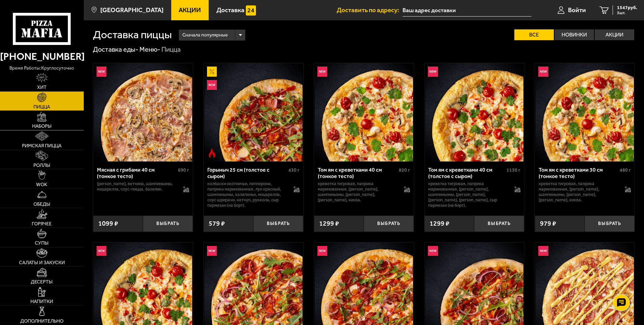  Describe the element at coordinates (254, 113) in the screenshot. I see `a: АкционныйНовинкаОстрое блюдоГорыныч 25 см (толстое с сыром)` at that location.